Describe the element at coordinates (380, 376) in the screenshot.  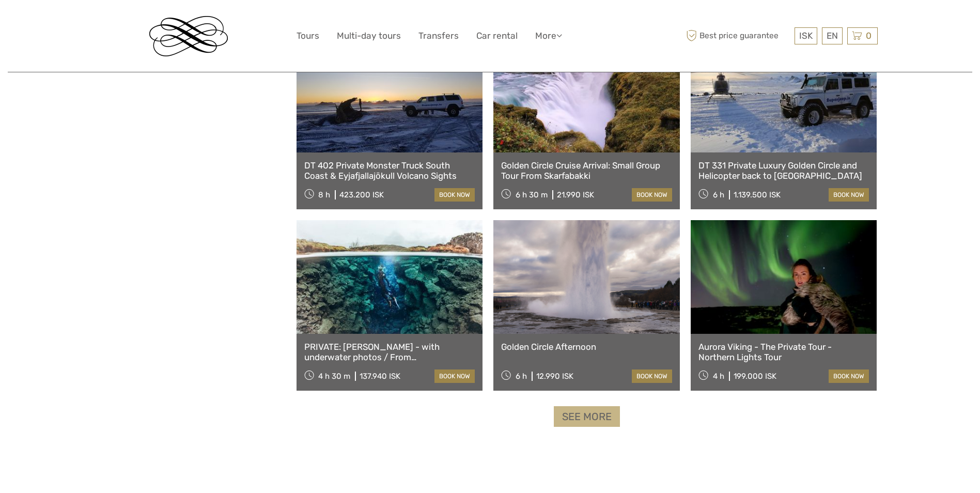
I see `div: 137.940 ISK` at that location.